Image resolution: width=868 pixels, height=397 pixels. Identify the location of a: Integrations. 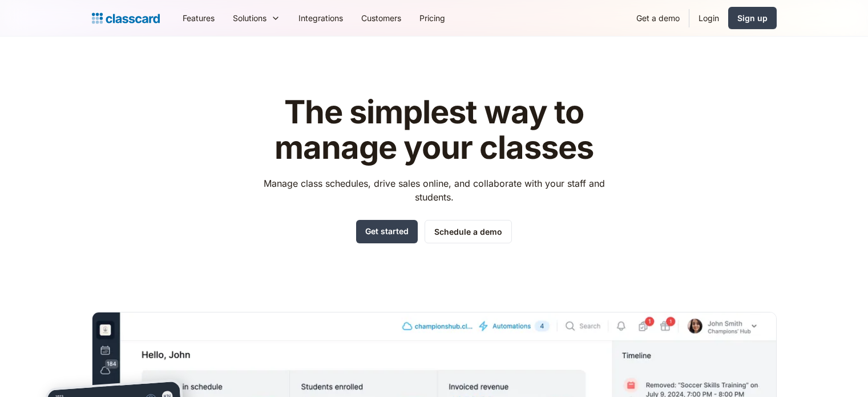
(321, 18).